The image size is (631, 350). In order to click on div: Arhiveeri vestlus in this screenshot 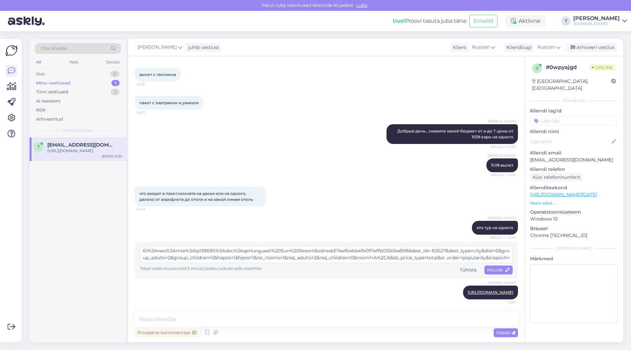, I will do `click(592, 47)`.